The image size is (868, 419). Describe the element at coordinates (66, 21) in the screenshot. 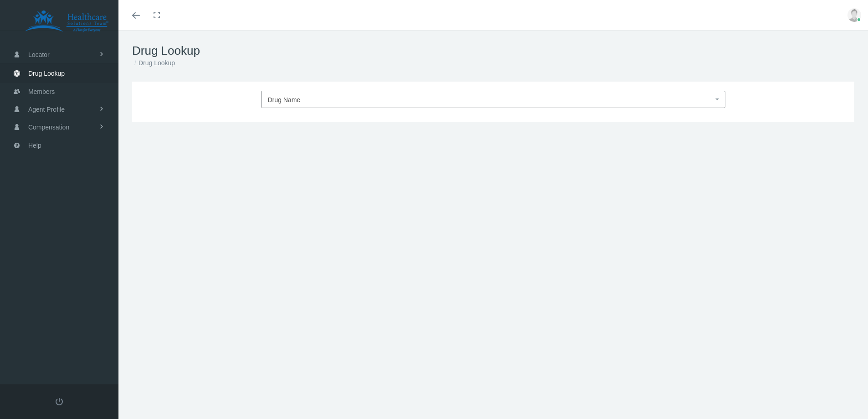

I see `img: HEALTHCARE SOLUTIONS TEAM, LLC` at that location.